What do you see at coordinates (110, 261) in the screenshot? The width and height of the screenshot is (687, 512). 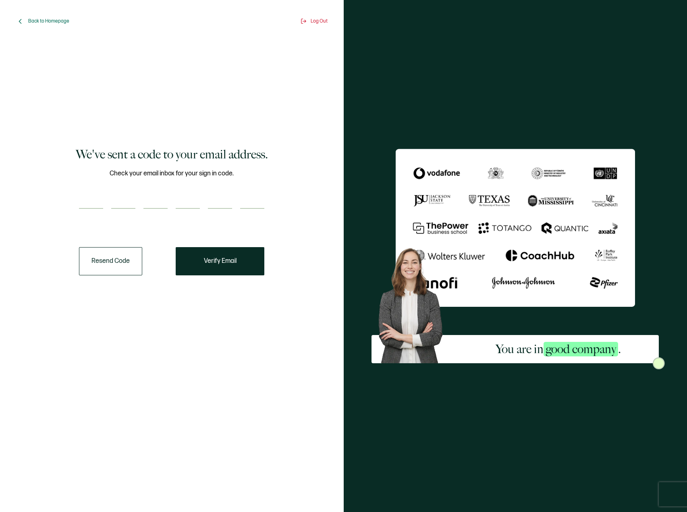 I see `button: Resend Code` at bounding box center [110, 261].